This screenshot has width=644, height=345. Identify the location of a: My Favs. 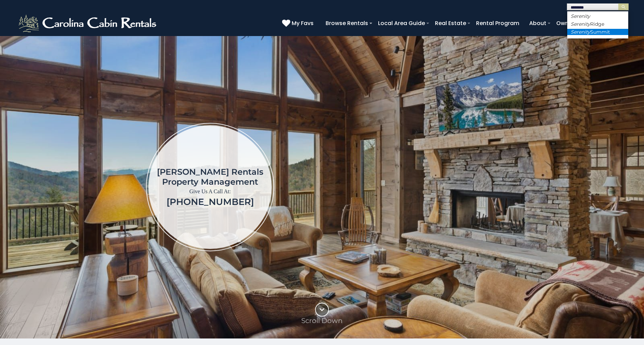
(298, 23).